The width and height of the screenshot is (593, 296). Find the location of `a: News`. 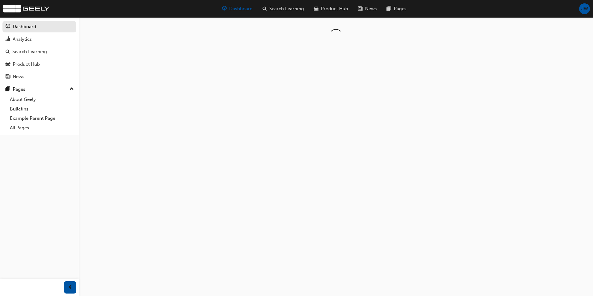

a: News is located at coordinates (39, 77).